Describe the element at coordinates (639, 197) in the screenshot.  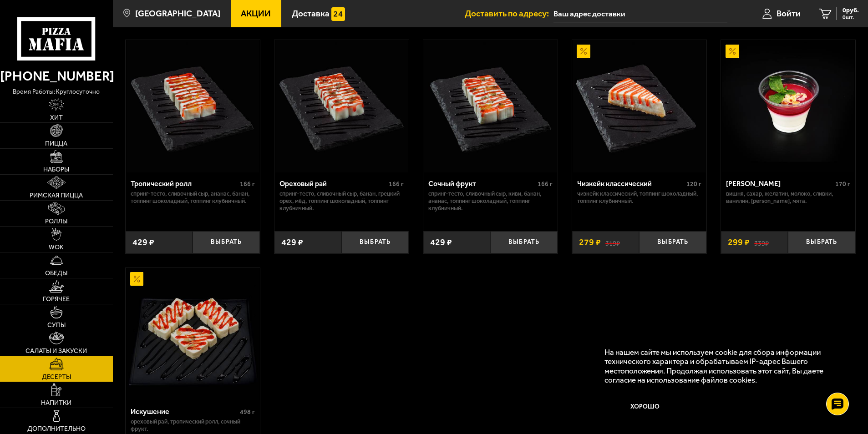
I see `p: Чизкейк классический, топпинг шоколадный, топпинг клубничный.` at that location.